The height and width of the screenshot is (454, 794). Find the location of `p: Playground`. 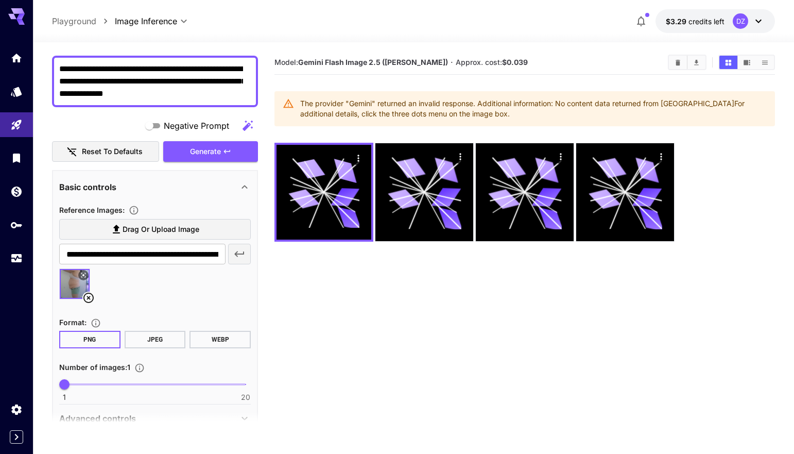

p: Playground is located at coordinates (74, 21).